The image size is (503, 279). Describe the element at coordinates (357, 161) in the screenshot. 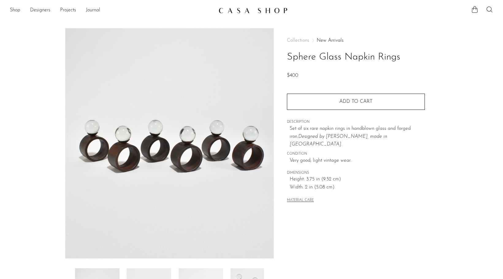

I see `span: Very good; light vintage wear.` at that location.